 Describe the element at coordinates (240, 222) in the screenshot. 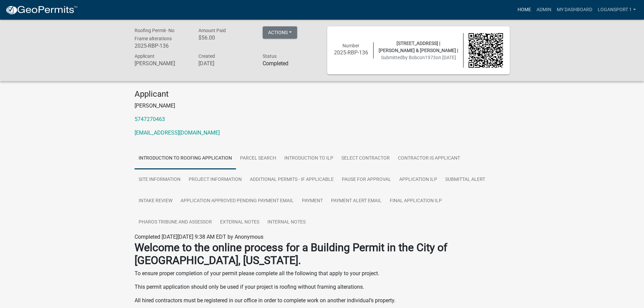

I see `a: External Notes` at that location.